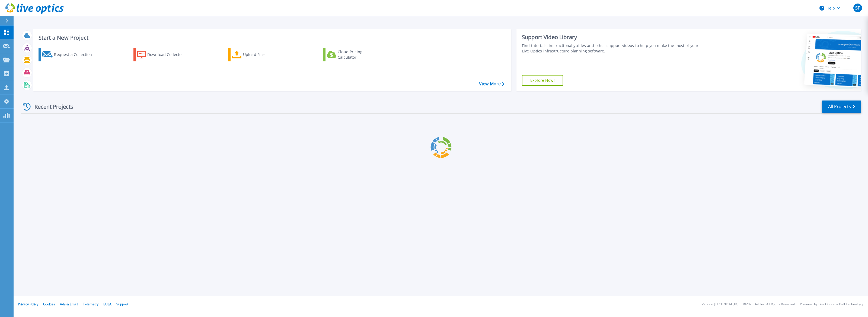 This screenshot has height=317, width=868. What do you see at coordinates (169, 55) in the screenshot?
I see `div: Download Collector` at bounding box center [169, 55].